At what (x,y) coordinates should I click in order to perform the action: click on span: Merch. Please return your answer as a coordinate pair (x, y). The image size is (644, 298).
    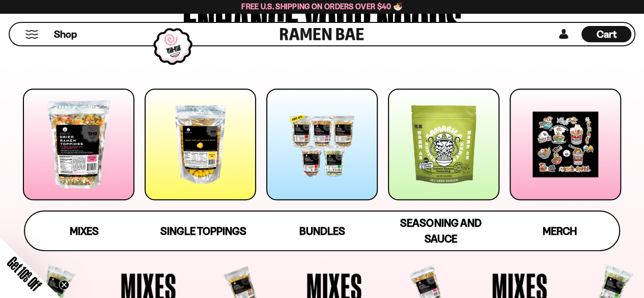
    Looking at the image, I should click on (560, 230).